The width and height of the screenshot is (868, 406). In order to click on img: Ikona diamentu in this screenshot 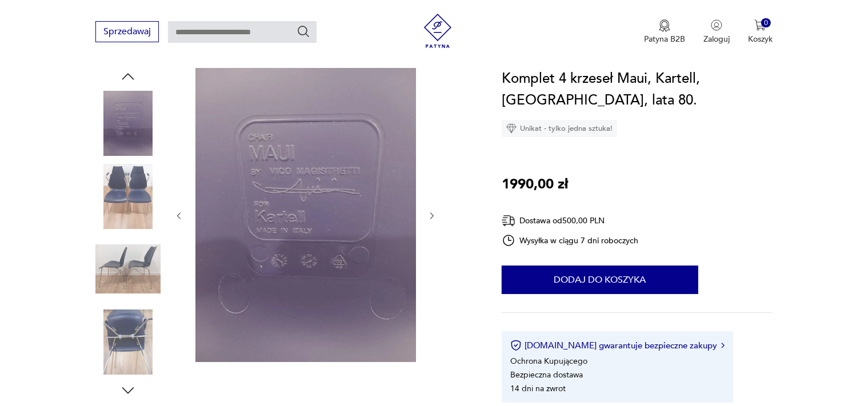, I will do `click(511, 128)`.